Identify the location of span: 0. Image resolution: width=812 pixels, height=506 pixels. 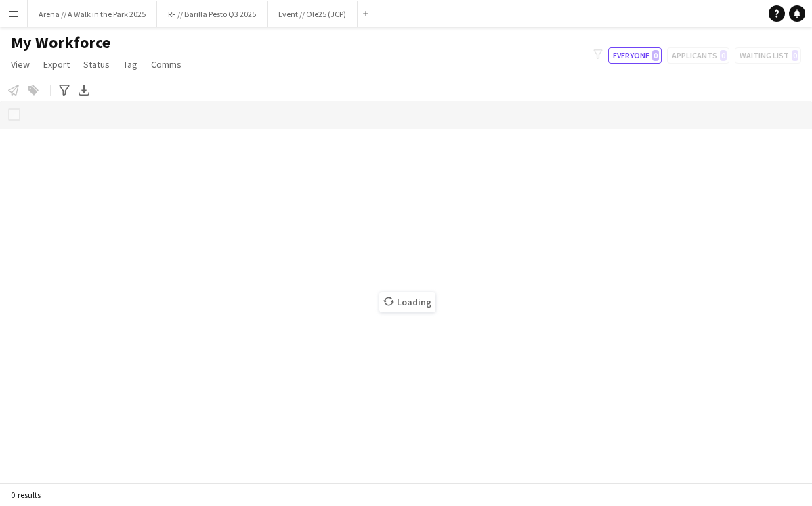
(655, 56).